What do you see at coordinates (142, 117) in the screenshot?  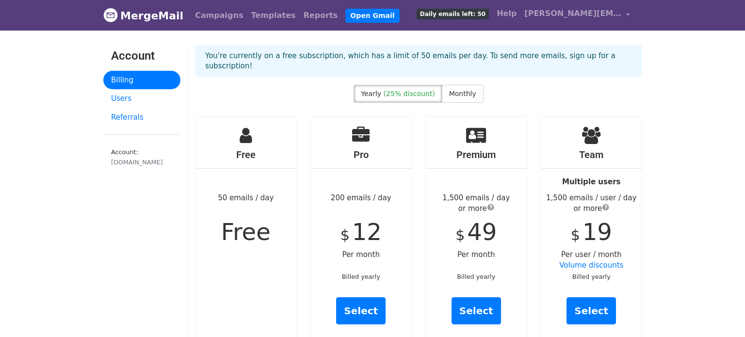 I see `a: Referrals` at bounding box center [142, 117].